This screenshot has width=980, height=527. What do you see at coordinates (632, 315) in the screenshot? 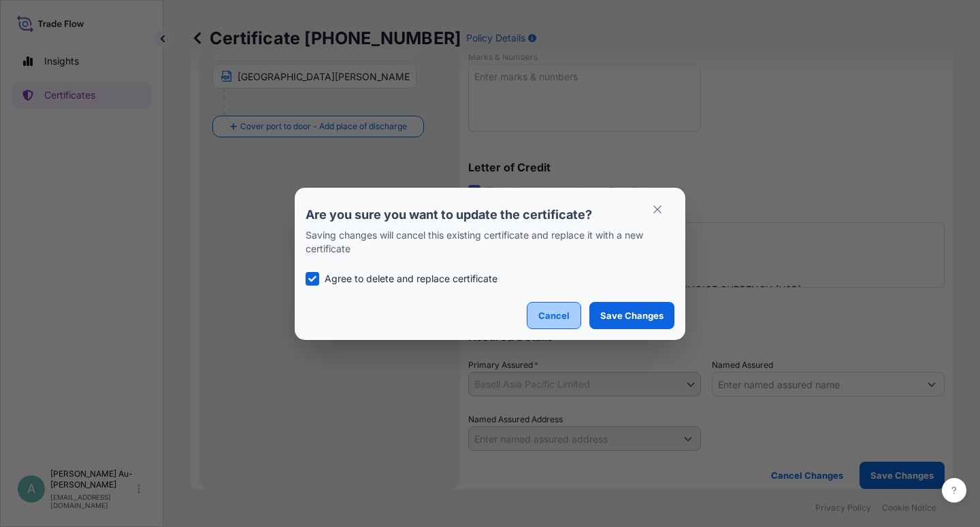
I see `button: Save Changes` at bounding box center [632, 315].